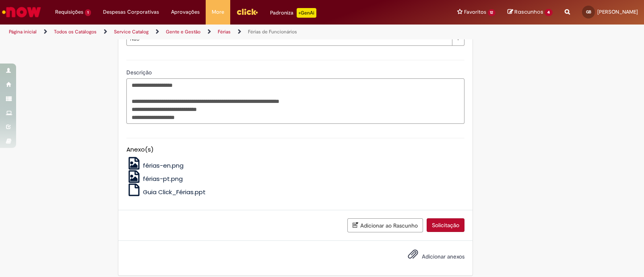 Image resolution: width=644 pixels, height=277 pixels. I want to click on span: Adicionar anexos, so click(443, 256).